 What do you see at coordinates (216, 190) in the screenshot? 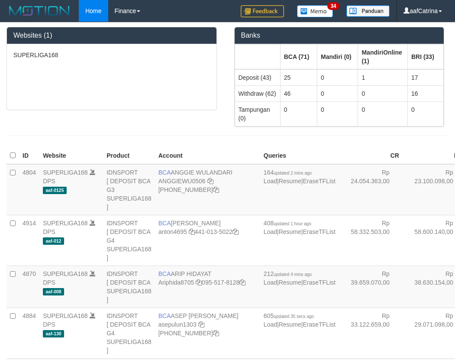
I see `a: Copy 4062213373 to clipboard` at bounding box center [216, 190].